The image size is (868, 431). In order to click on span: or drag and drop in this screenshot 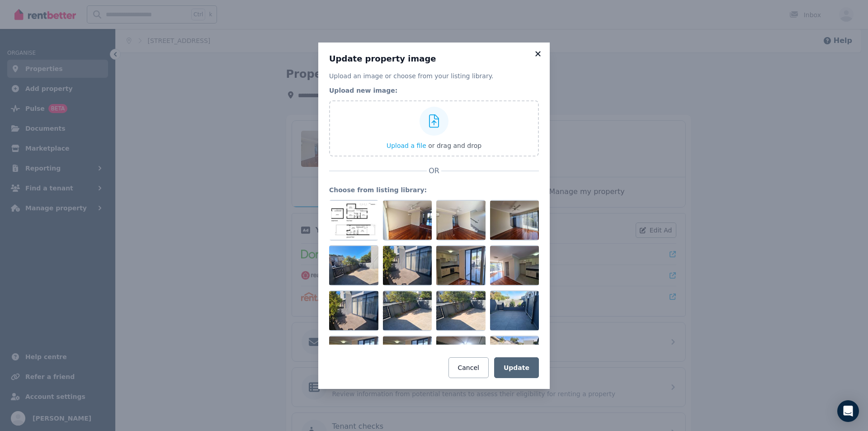, I will do `click(454, 146)`.